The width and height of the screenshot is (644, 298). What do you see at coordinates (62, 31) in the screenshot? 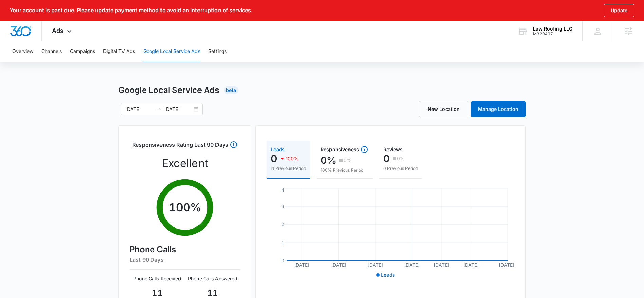
I see `div: Ads` at bounding box center [62, 31].